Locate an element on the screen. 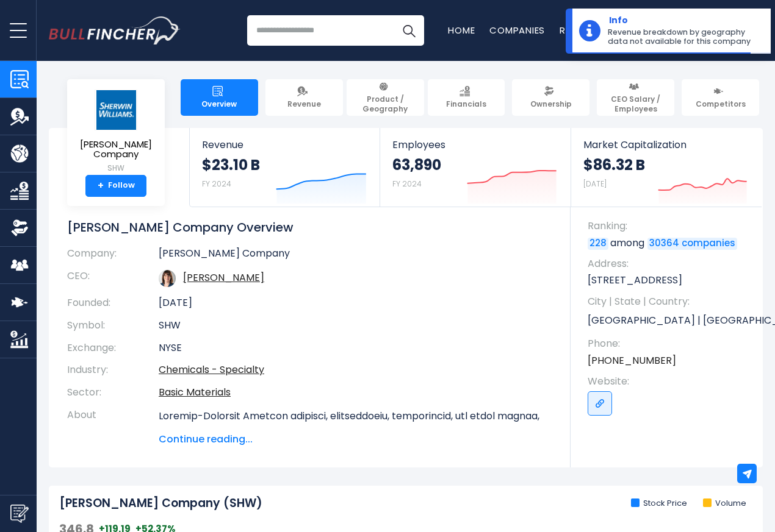 This screenshot has width=775, height=532. strong: $86.32 B is located at coordinates (614, 165).